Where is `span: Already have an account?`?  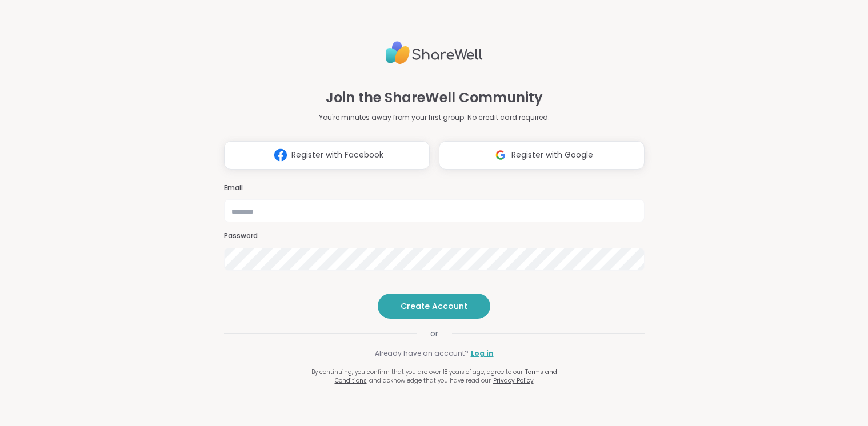
span: Already have an account? is located at coordinates (422, 354).